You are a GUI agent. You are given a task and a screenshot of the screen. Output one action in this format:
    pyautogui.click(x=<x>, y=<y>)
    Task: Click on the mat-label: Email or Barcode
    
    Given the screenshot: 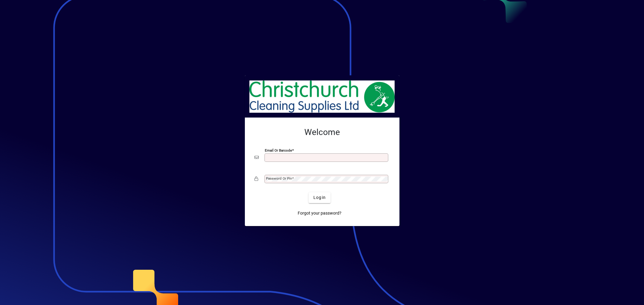 What is the action you would take?
    pyautogui.click(x=279, y=151)
    